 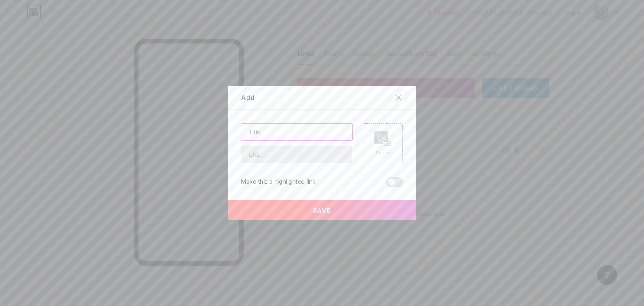 What do you see at coordinates (248, 97) in the screenshot?
I see `div: Add` at bounding box center [248, 97].